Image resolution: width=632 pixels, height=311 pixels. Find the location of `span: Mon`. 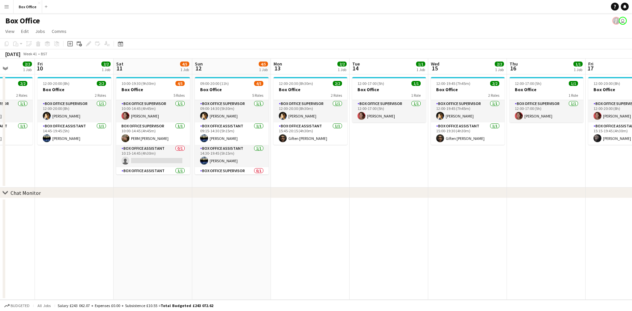

span: Mon is located at coordinates (278, 64).